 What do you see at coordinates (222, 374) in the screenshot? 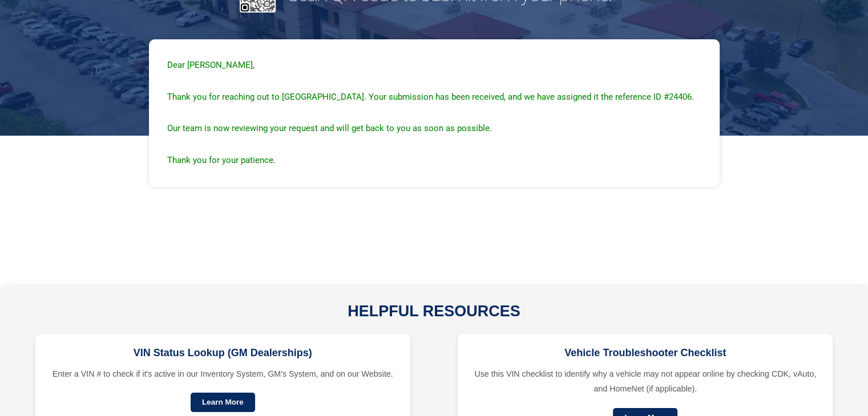
I see `p: Enter a VIN # to check if it's active in our Inventory System, GM's System, and on our Website.` at bounding box center [222, 374].